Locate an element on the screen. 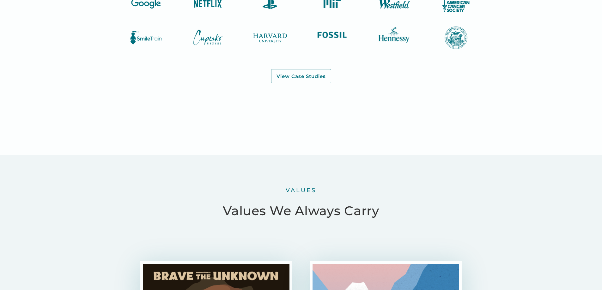 The width and height of the screenshot is (602, 290). h2: values is located at coordinates (301, 191).